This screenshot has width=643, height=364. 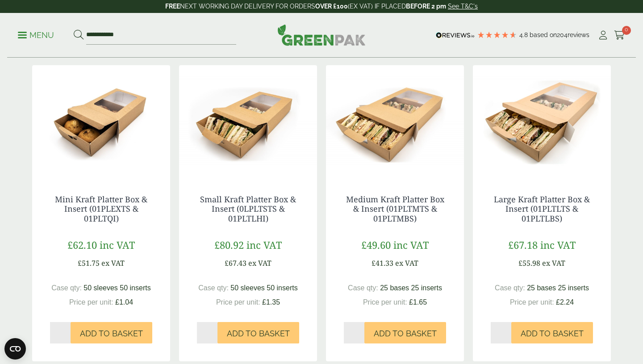 I want to click on span: 0, so click(x=626, y=31).